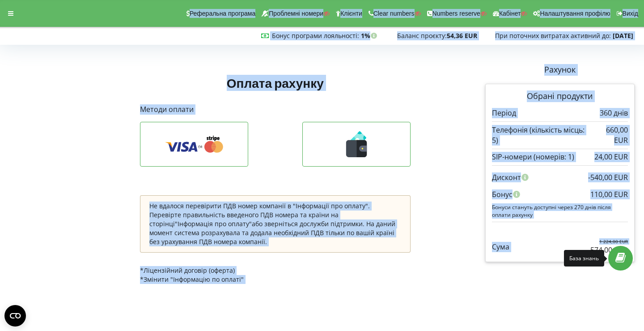 The width and height of the screenshot is (644, 331). What do you see at coordinates (15, 316) in the screenshot?
I see `button: Open CMP widget` at bounding box center [15, 316].